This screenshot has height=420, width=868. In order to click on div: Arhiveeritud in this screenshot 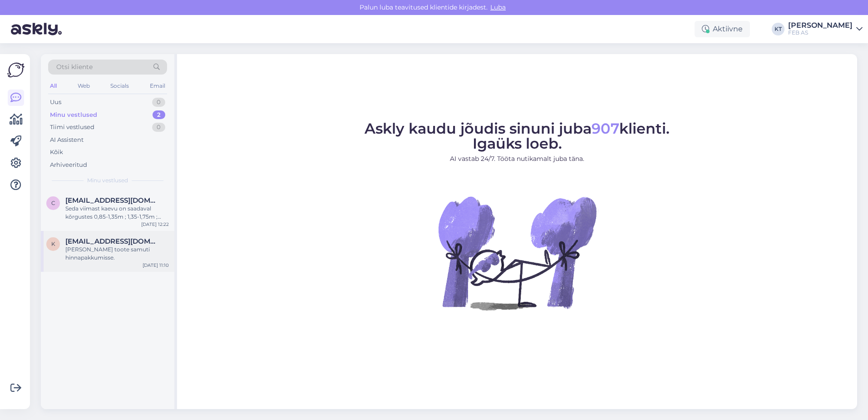, I will do `click(68, 165)`.